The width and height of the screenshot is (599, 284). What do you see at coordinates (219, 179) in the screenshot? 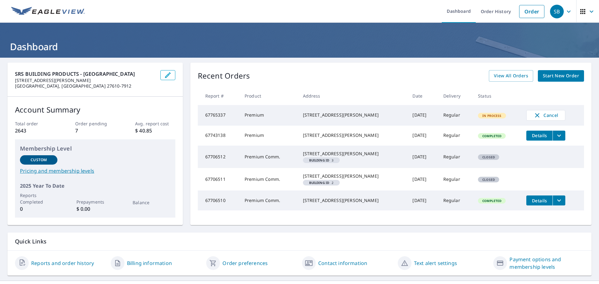
I see `td: 67706511` at bounding box center [219, 179].